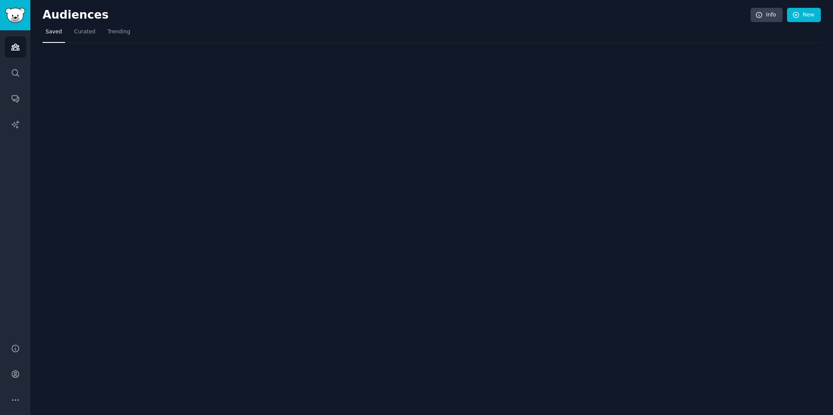 The width and height of the screenshot is (833, 415). What do you see at coordinates (396, 15) in the screenshot?
I see `h2: Audiences` at bounding box center [396, 15].